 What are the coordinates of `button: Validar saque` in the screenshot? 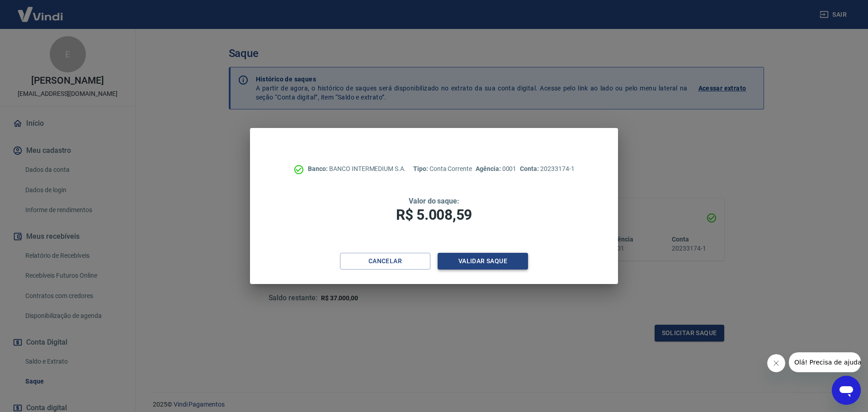 It's located at (483, 261).